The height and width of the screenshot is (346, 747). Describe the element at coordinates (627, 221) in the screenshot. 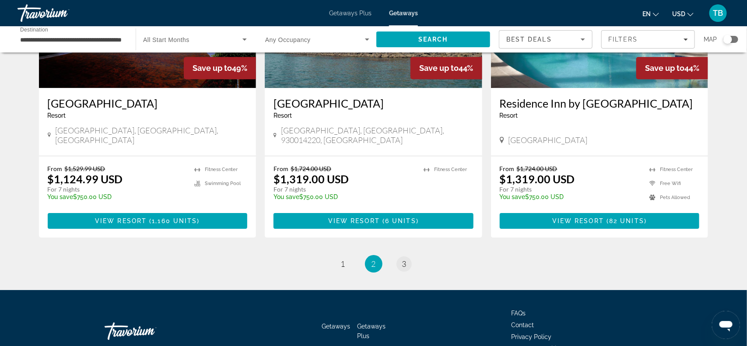

I see `span: 82 units` at that location.